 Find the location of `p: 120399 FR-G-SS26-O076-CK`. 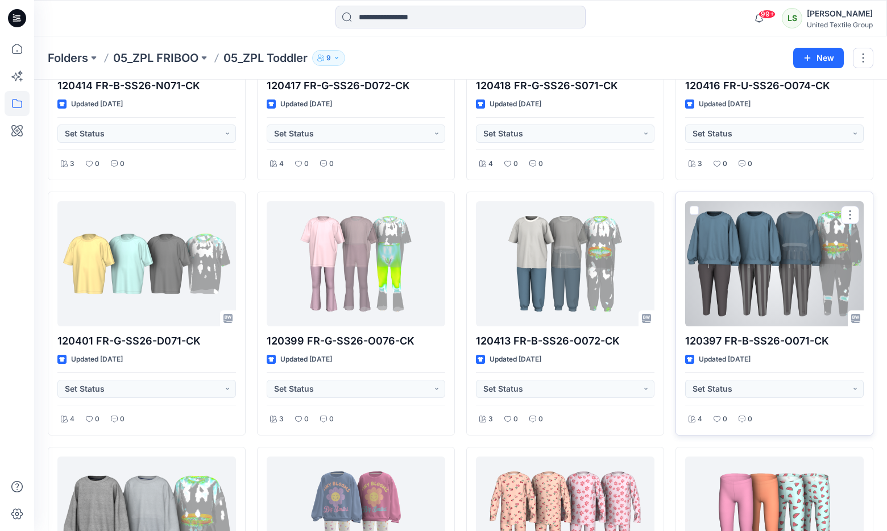

p: 120399 FR-G-SS26-O076-CK is located at coordinates (356, 341).